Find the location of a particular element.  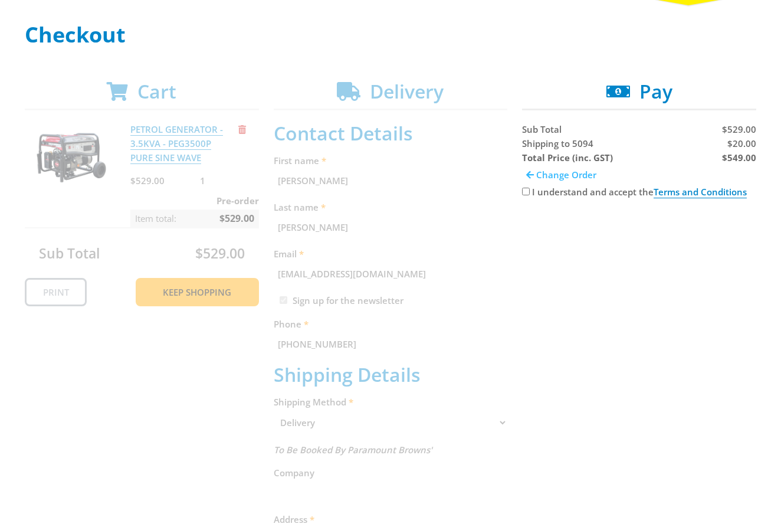

h1: Checkout is located at coordinates (390, 35).